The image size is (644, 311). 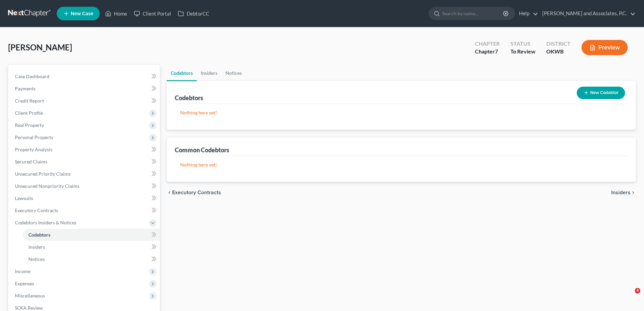 What do you see at coordinates (637, 290) in the screenshot?
I see `span: 4` at bounding box center [637, 290].